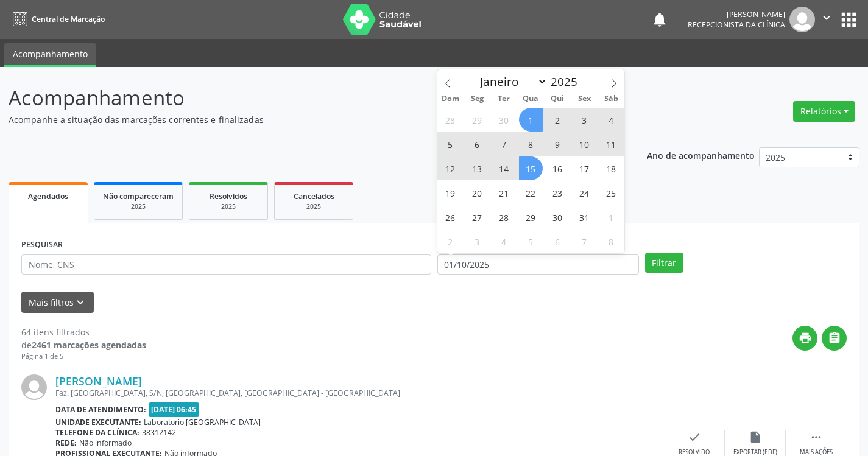  What do you see at coordinates (611, 241) in the screenshot?
I see `span: Novembro 8, 2025` at bounding box center [611, 241].